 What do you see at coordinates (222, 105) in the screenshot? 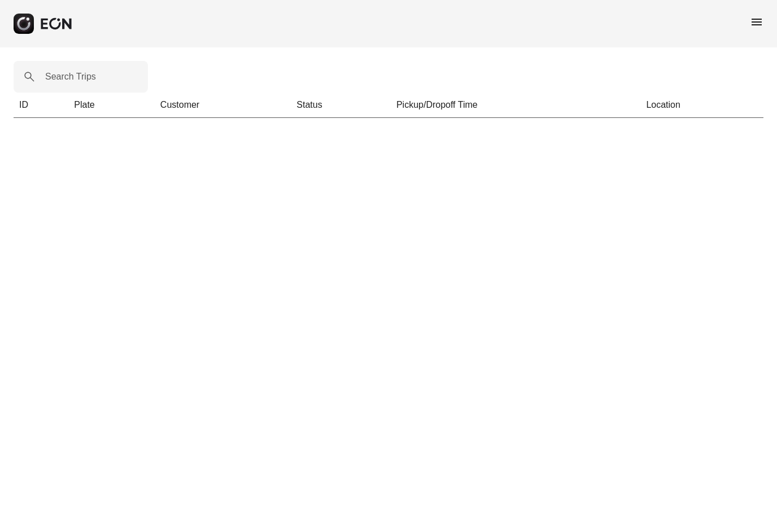
I see `th: Customer` at bounding box center [222, 105].